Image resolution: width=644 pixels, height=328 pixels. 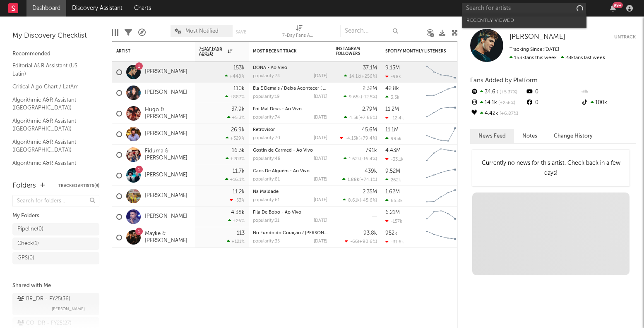 I want to click on div: 37.1M, so click(x=370, y=68).